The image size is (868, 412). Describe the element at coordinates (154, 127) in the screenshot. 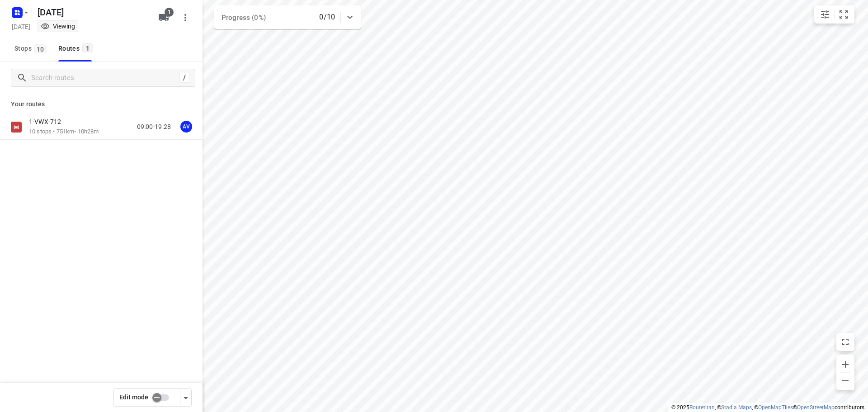

I see `p: 09:00-19:28` at that location.